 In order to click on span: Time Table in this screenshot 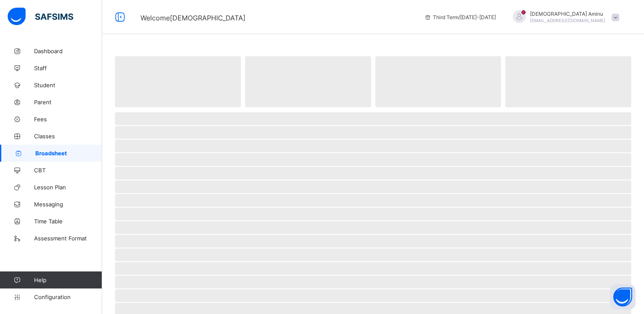, I will do `click(68, 221)`.